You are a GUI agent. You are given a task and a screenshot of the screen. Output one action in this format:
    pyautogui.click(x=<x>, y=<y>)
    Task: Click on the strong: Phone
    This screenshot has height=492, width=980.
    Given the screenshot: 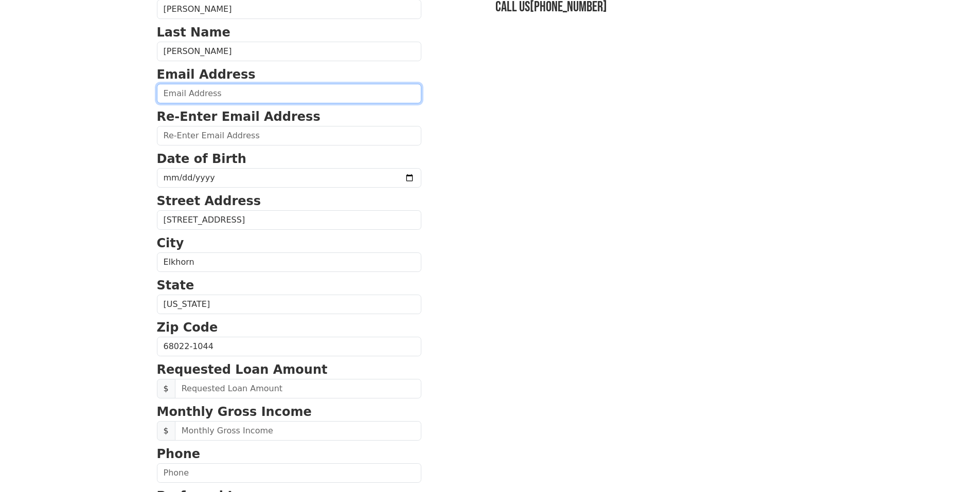 What is the action you would take?
    pyautogui.click(x=178, y=454)
    